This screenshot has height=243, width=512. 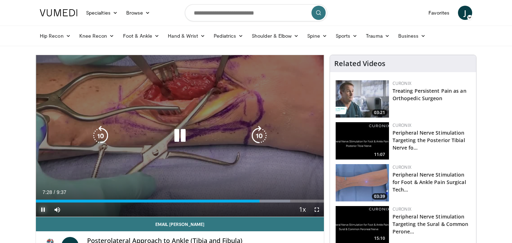 I want to click on a: Treating Persistent Pain as an Orthopedic Surgeon, so click(x=430, y=95).